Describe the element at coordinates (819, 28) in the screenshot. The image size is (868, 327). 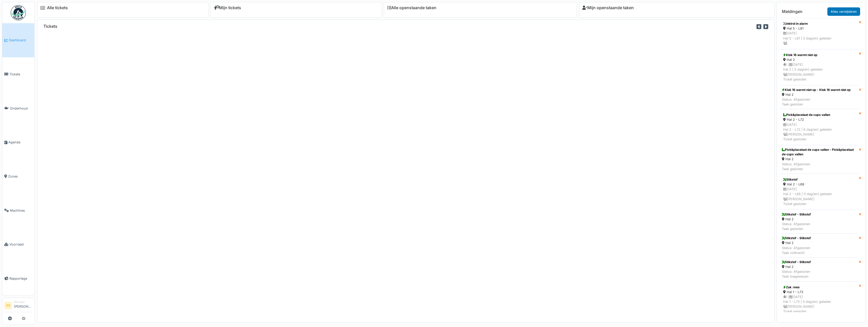
I see `div: Hal 5 - L81` at that location.